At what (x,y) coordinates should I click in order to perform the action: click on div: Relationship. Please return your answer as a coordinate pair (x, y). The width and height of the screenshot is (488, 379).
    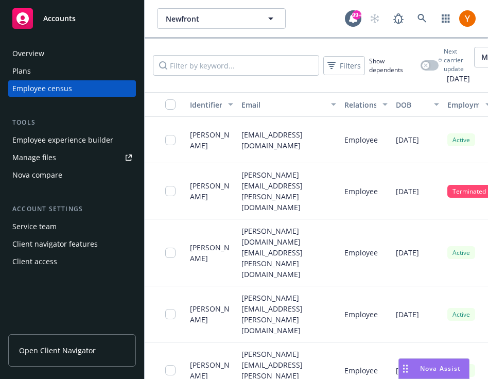
    Looking at the image, I should click on (360, 105).